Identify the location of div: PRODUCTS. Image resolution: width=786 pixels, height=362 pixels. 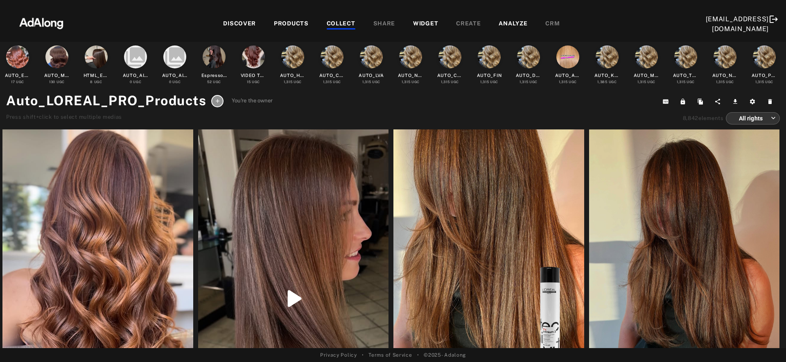
(291, 24).